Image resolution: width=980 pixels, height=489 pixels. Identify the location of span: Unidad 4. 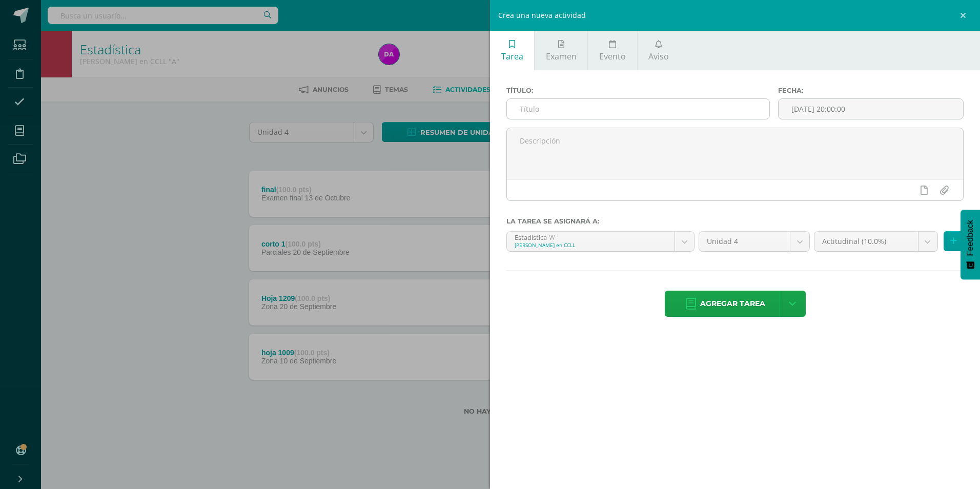
(745, 241).